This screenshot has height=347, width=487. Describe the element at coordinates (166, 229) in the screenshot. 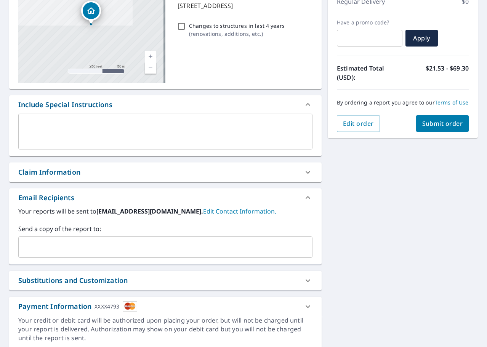

I see `label: Send a copy of the report to:` at that location.